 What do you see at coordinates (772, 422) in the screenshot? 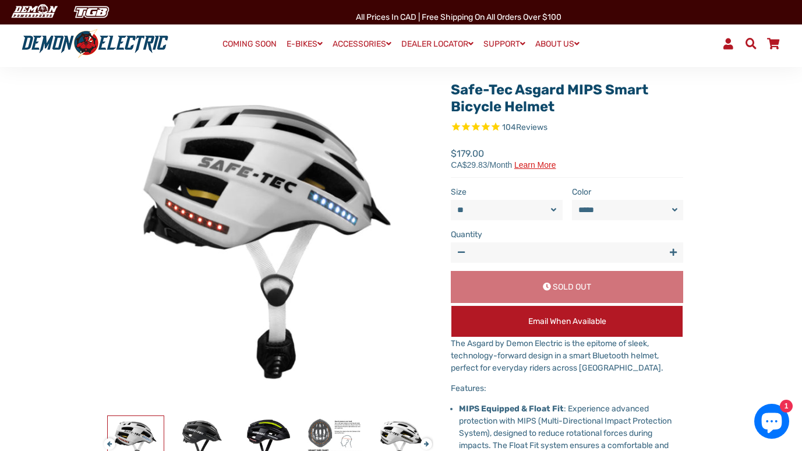
I see `inbox-online-store-chat: Shopify online store chat` at bounding box center [772, 422].